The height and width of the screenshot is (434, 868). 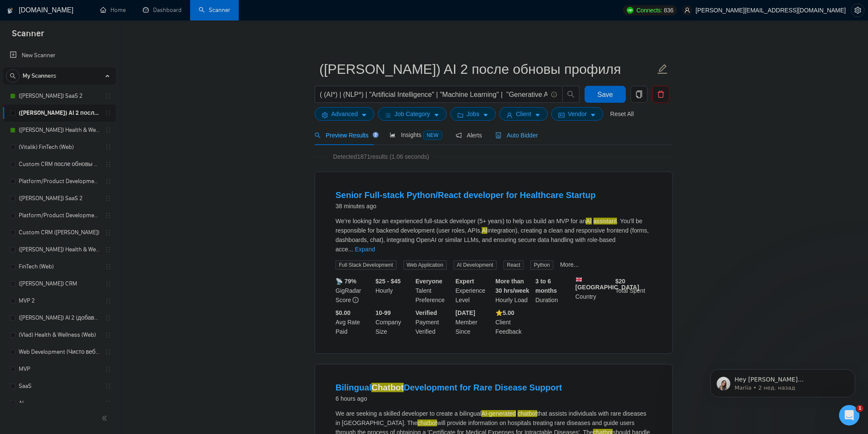 What do you see at coordinates (475, 265) in the screenshot?
I see `span: AI Development` at bounding box center [475, 265].